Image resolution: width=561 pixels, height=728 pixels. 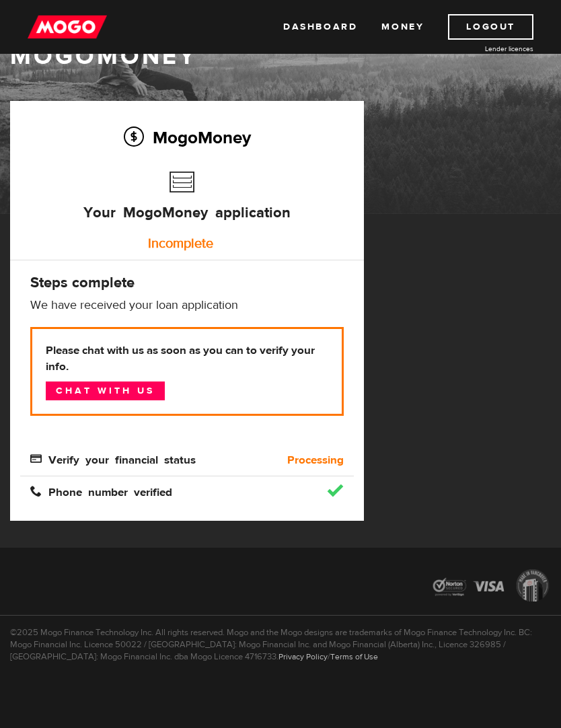 What do you see at coordinates (113, 458) in the screenshot?
I see `span: Verify your financial status` at bounding box center [113, 458].